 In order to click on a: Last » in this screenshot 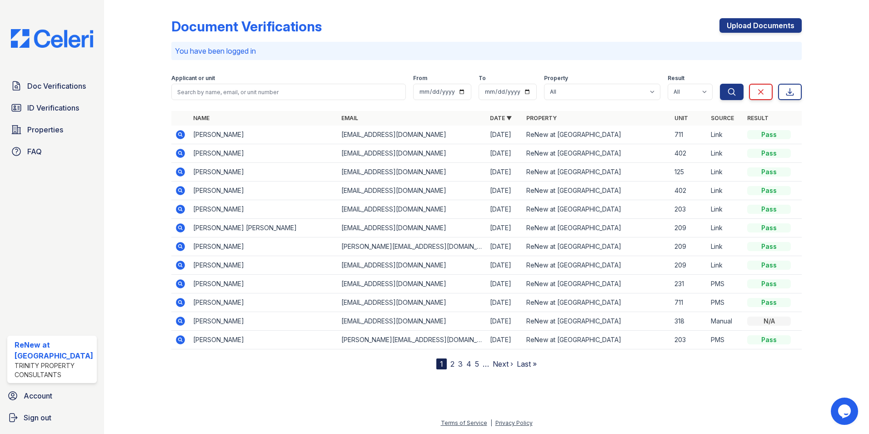, I will do `click(527, 364)`.